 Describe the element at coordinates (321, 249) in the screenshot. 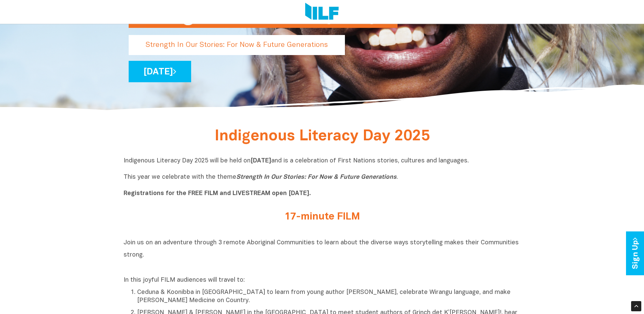

I see `span: Join us on an adventure through 3 remote Aboriginal Communities to learn about the diverse ways s...` at that location.